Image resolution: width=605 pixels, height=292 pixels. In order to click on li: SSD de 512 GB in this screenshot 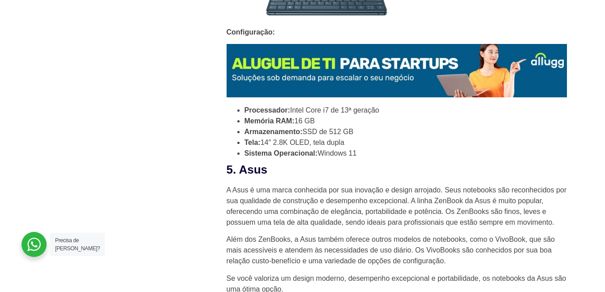, I will do `click(406, 132)`.